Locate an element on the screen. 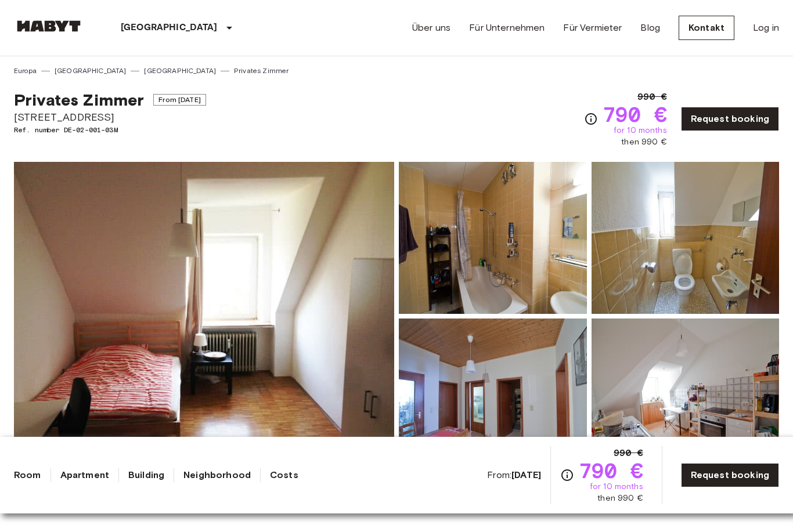  a: Blog is located at coordinates (650, 28).